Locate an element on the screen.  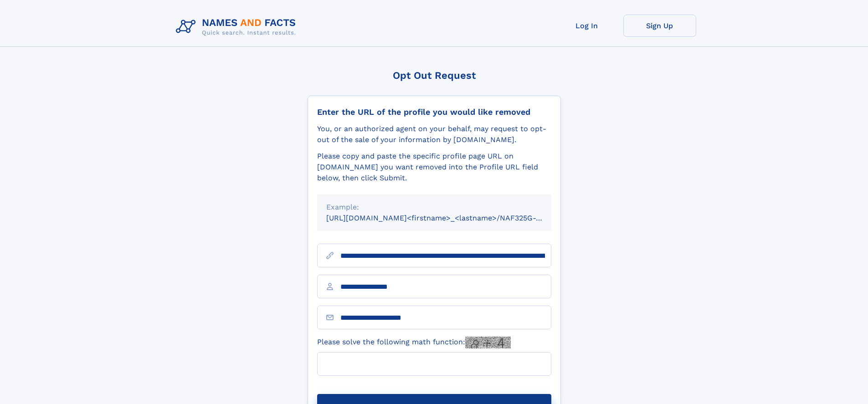
a: Log In is located at coordinates (587, 26).